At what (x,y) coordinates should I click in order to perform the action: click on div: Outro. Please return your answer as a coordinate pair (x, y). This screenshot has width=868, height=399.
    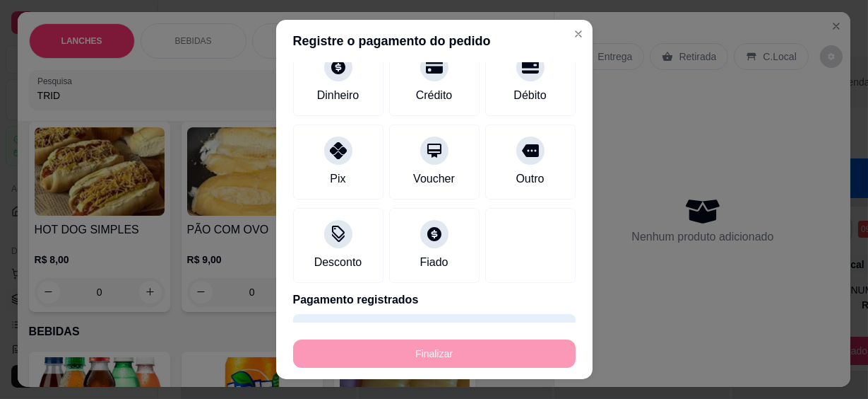
    Looking at the image, I should click on (529, 178).